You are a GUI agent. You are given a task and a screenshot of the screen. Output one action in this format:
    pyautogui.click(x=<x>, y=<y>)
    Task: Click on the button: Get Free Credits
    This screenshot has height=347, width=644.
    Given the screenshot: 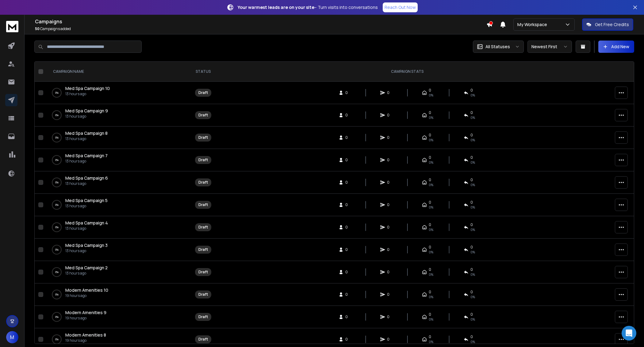 What is the action you would take?
    pyautogui.click(x=608, y=24)
    